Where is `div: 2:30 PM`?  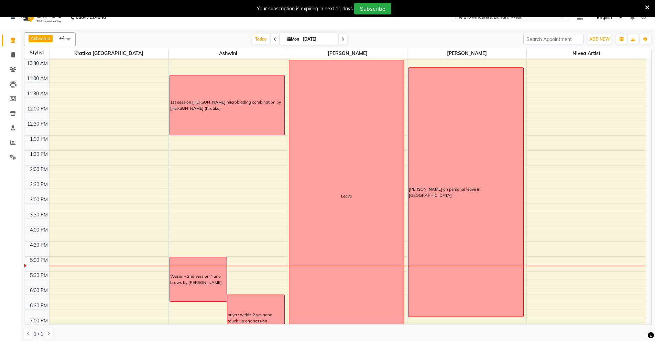
div: 2:30 PM is located at coordinates (39, 184).